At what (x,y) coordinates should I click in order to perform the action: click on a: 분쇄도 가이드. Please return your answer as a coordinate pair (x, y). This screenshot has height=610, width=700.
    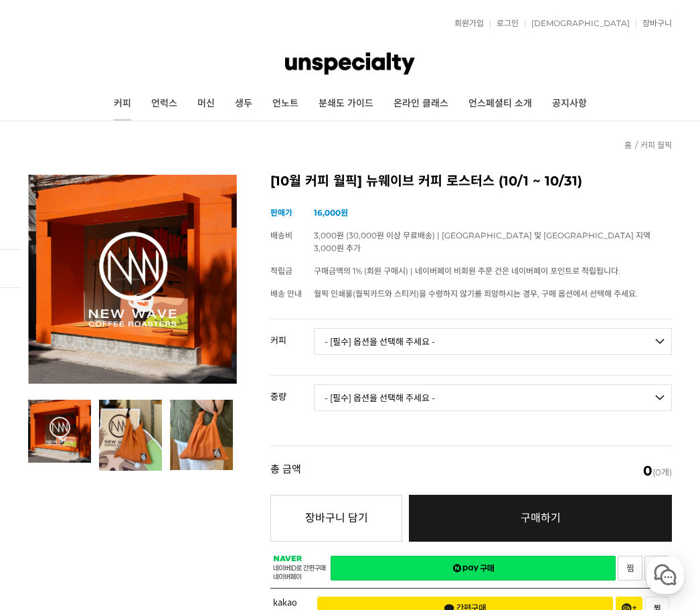
    Looking at the image, I should click on (346, 104).